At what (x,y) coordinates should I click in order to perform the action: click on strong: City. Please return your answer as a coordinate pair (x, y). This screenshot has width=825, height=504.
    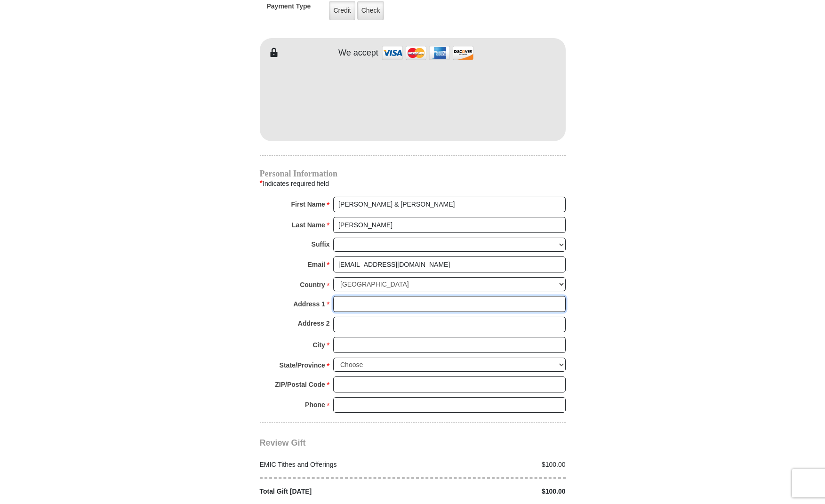
    Looking at the image, I should click on (319, 345).